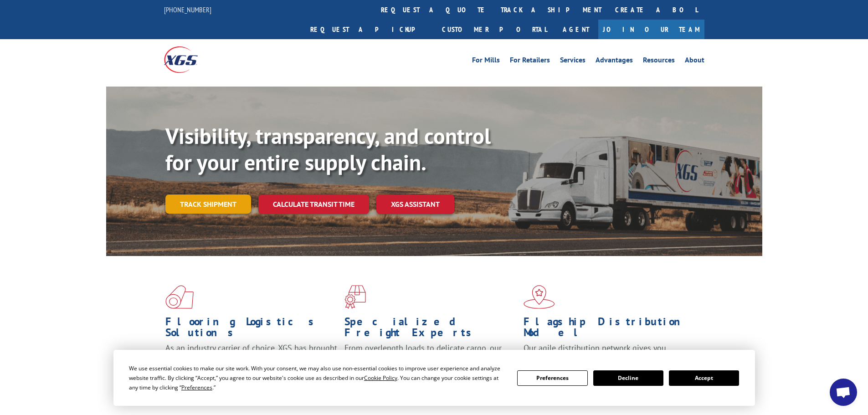  Describe the element at coordinates (530, 61) in the screenshot. I see `a: For Retailers` at that location.